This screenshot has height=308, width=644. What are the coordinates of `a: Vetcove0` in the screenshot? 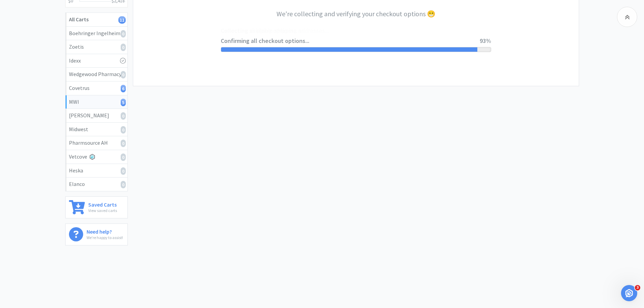 It's located at (96, 157).